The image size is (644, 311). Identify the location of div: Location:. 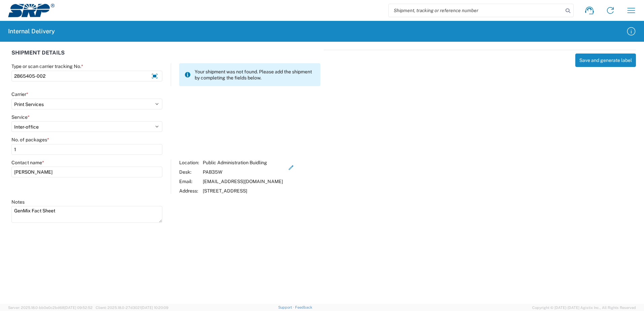
(189, 162).